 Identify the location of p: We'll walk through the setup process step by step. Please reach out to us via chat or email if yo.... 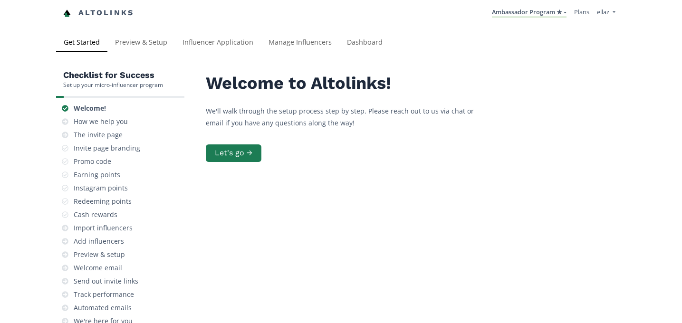
(348, 117).